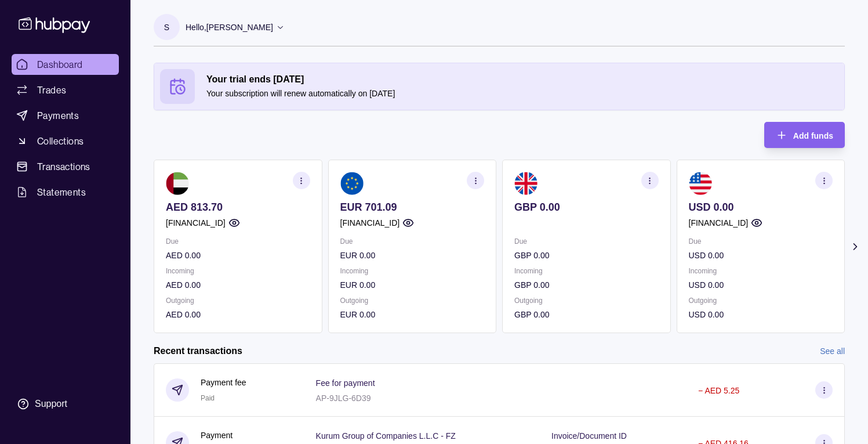  Describe the element at coordinates (813, 136) in the screenshot. I see `span: Add funds` at that location.